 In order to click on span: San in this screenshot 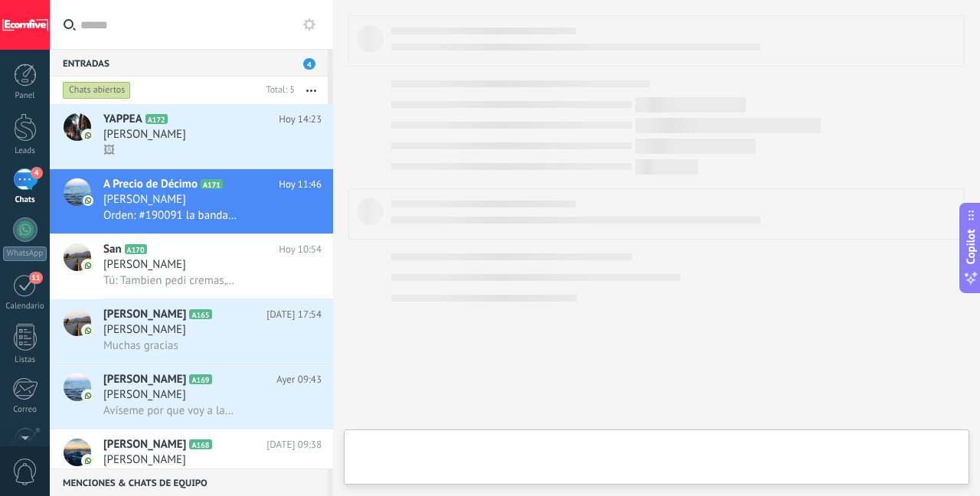, I will do `click(113, 250)`.